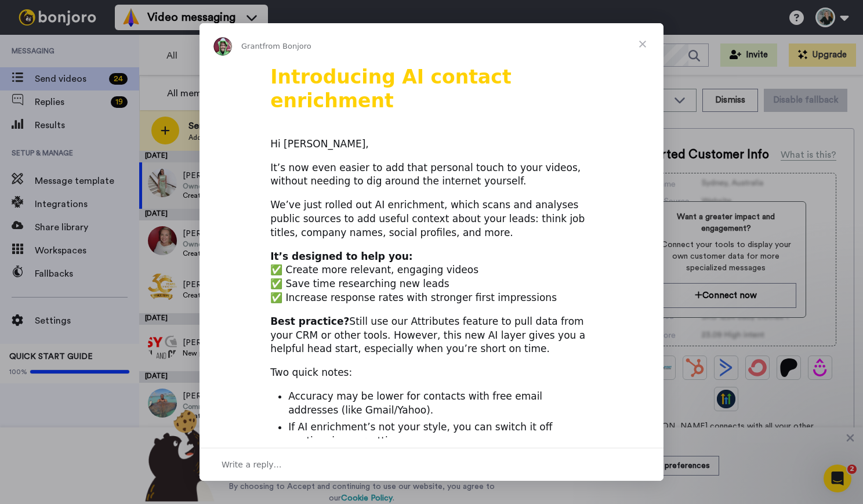 The image size is (863, 504). What do you see at coordinates (36, 72) in the screenshot?
I see `img: tab_domain_overview_orange.svg` at bounding box center [36, 72].